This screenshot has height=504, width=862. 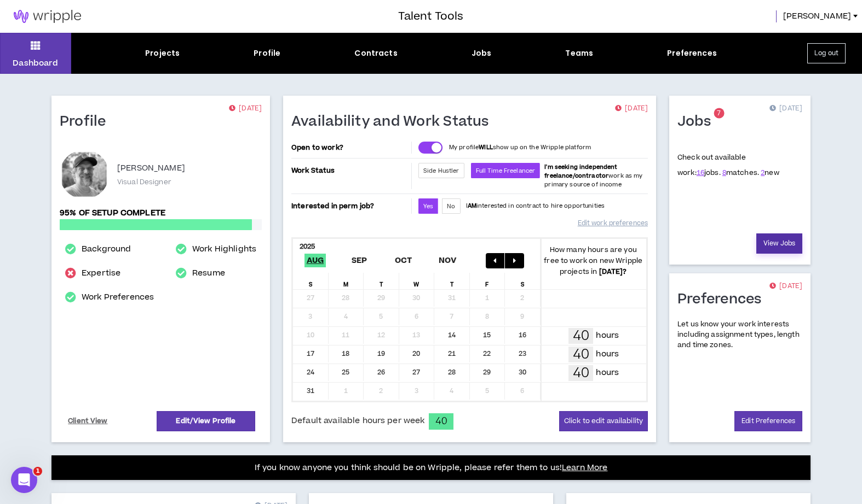 I want to click on a: Work Highlights, so click(x=224, y=249).